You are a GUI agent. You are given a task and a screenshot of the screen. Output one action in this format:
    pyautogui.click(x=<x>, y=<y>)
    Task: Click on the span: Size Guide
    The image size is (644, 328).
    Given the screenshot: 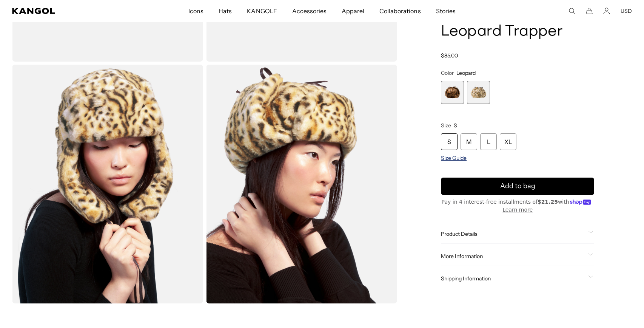 What is the action you would take?
    pyautogui.click(x=454, y=158)
    